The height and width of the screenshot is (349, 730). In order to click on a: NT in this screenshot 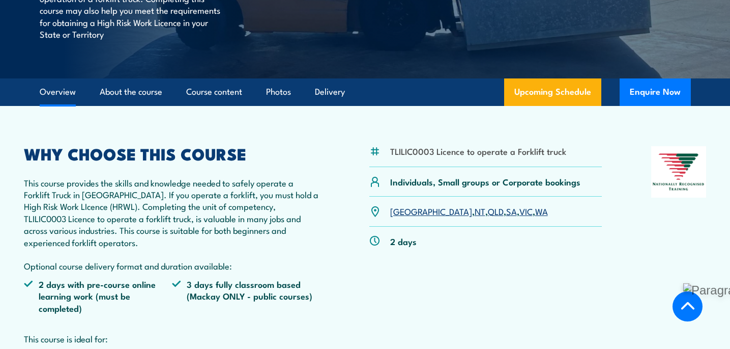, I will do `click(480, 211)`.